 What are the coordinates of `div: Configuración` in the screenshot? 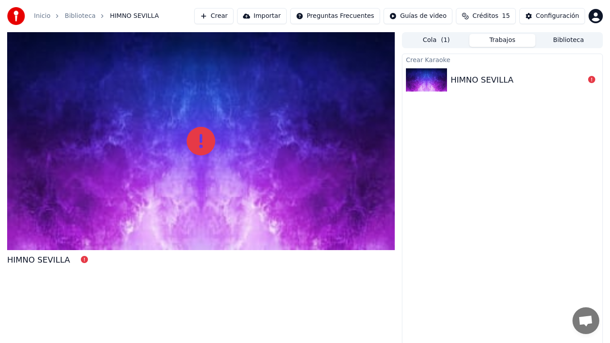 It's located at (557, 16).